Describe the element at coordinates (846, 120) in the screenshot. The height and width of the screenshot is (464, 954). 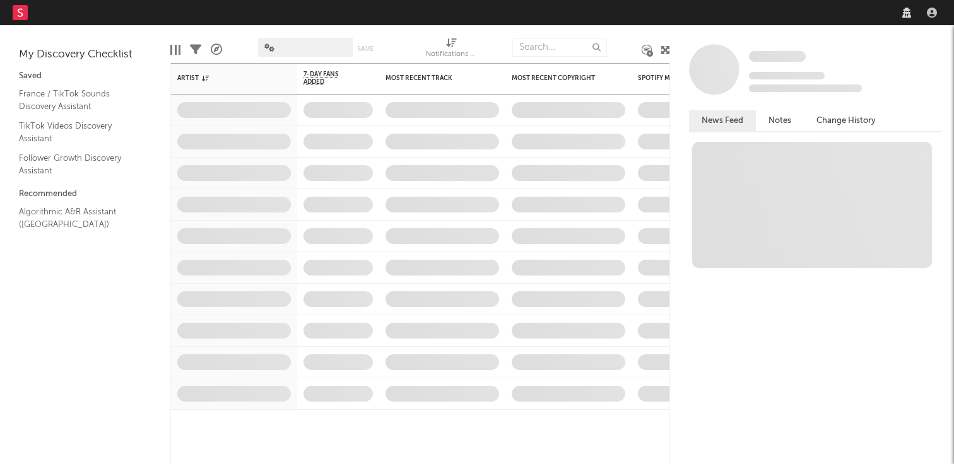
I see `button: Change History` at that location.